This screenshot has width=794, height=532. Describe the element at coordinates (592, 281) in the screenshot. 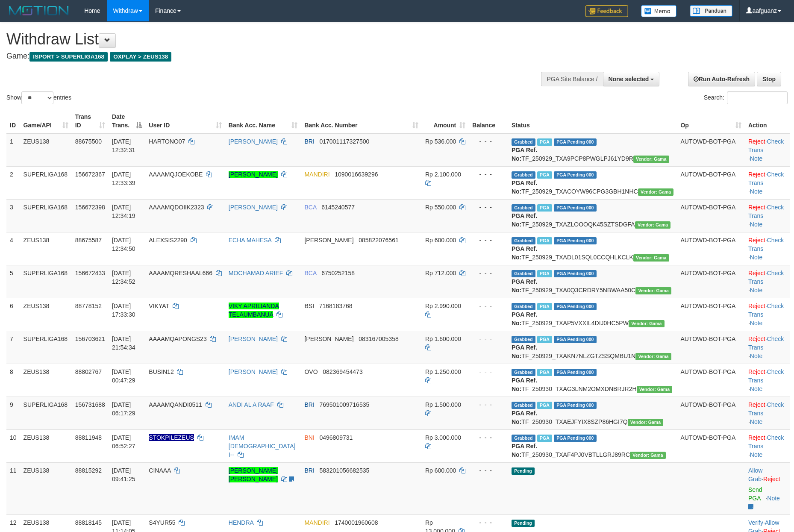

I see `td: TF_250929_TXA0Q3CRDRY5NBWAA50C` at that location.